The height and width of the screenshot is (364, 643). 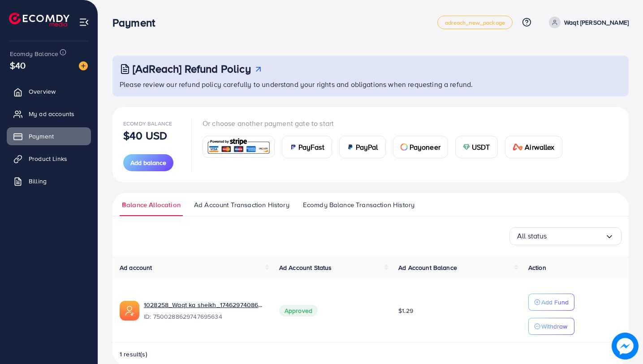 What do you see at coordinates (84, 22) in the screenshot?
I see `img: menu` at bounding box center [84, 22].